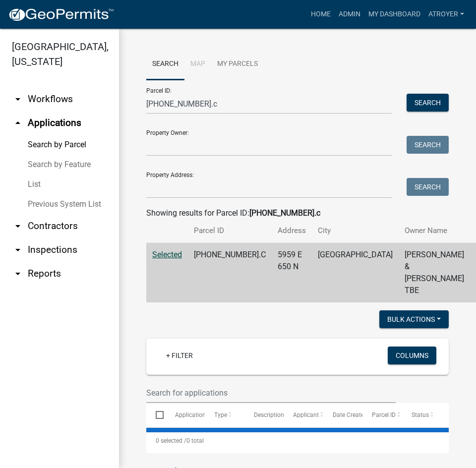 Image resolution: width=476 pixels, height=468 pixels. I want to click on div: Showing results for Parcel ID:, so click(298, 213).